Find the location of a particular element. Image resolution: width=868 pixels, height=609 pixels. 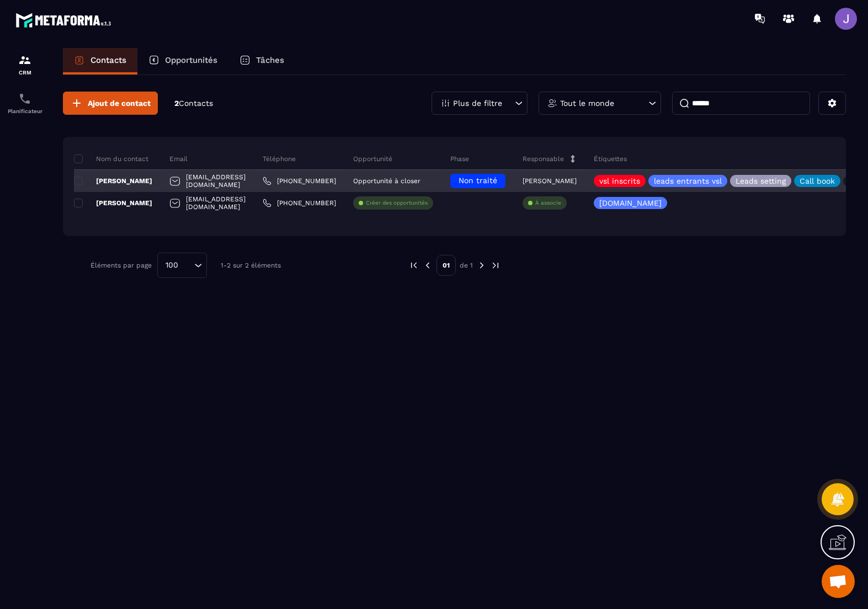

div: Ouvrir le chat is located at coordinates (838, 582).